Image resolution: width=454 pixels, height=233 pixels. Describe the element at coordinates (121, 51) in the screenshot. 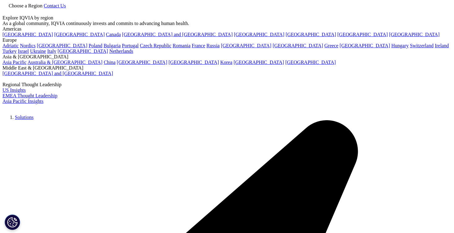

I see `a: Netherlands` at that location.